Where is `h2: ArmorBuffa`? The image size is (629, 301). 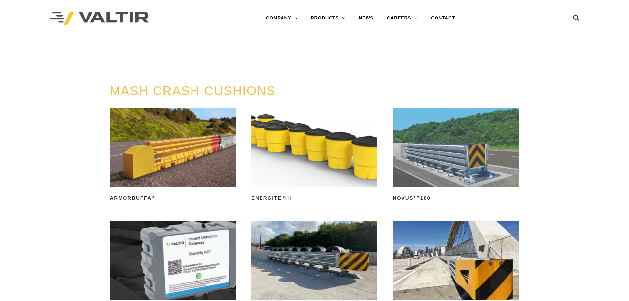 h2: ArmorBuffa is located at coordinates (172, 198).